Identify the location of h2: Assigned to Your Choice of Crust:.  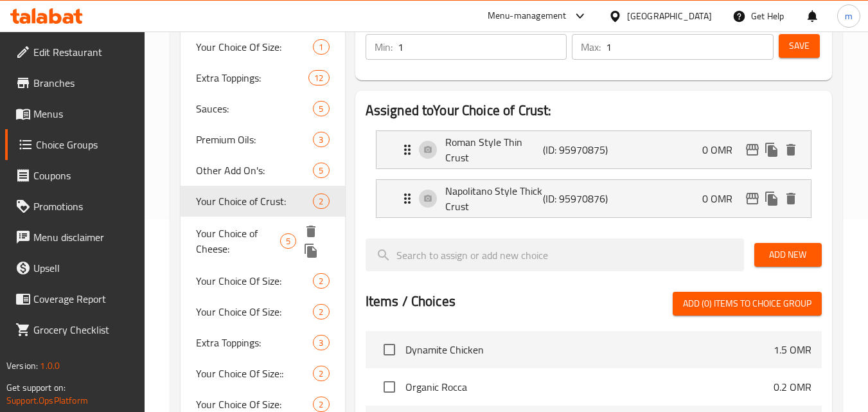
(594, 111).